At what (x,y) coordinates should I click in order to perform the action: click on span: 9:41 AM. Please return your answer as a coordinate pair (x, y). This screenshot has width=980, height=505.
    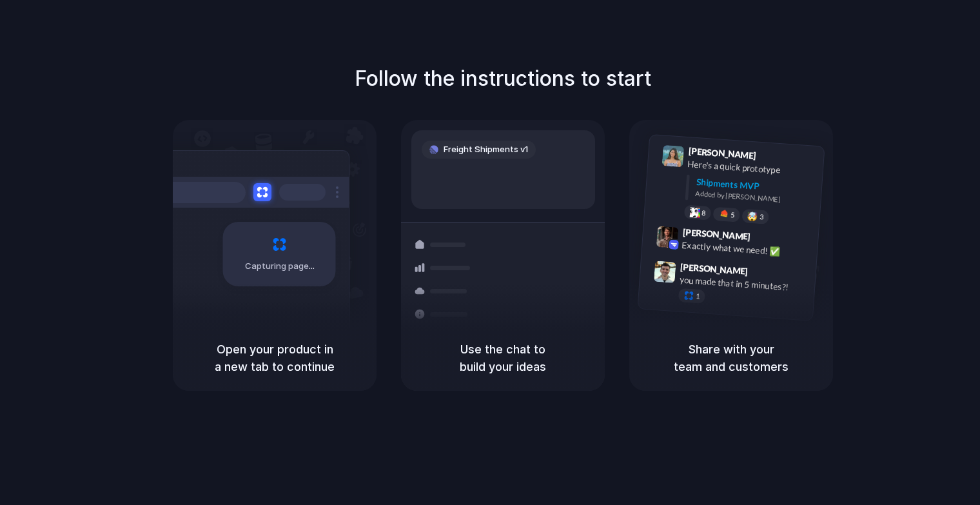
    Looking at the image, I should click on (773, 158).